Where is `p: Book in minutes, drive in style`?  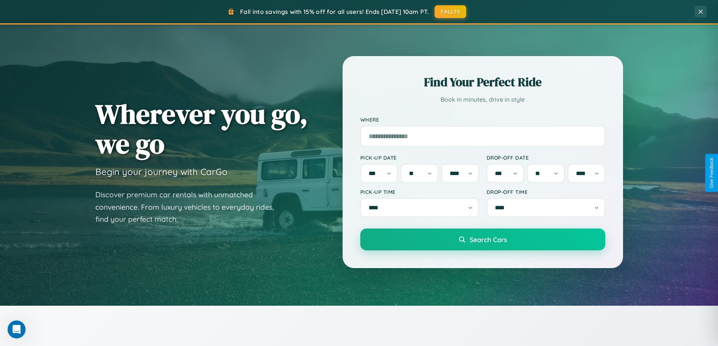 p: Book in minutes, drive in style is located at coordinates (483, 100).